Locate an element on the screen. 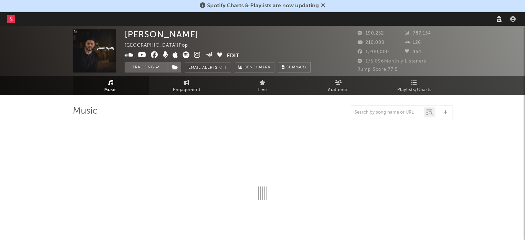  span: 1,200,000 is located at coordinates (373, 52).